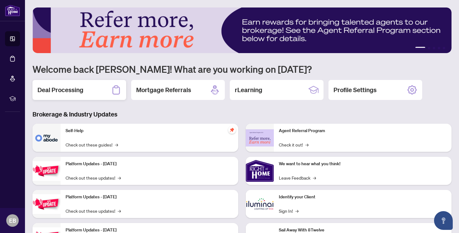 This screenshot has height=233, width=459. What do you see at coordinates (149, 131) in the screenshot?
I see `p: Self-Help` at bounding box center [149, 131].